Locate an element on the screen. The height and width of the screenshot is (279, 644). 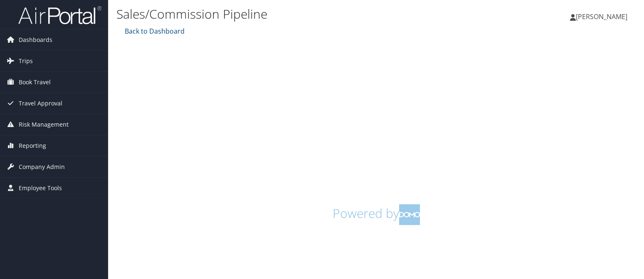
span: Reporting is located at coordinates (33, 146).